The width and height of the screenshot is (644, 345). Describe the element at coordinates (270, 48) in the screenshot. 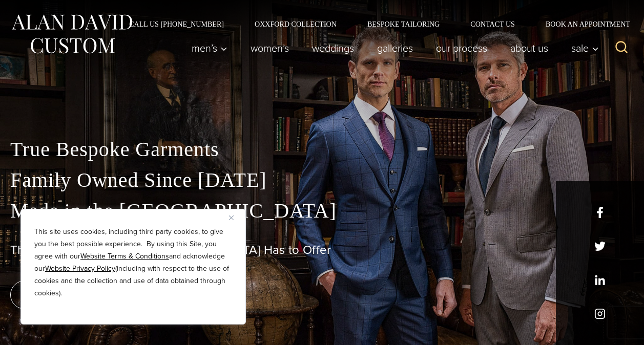

I see `a: Women’s` at that location.